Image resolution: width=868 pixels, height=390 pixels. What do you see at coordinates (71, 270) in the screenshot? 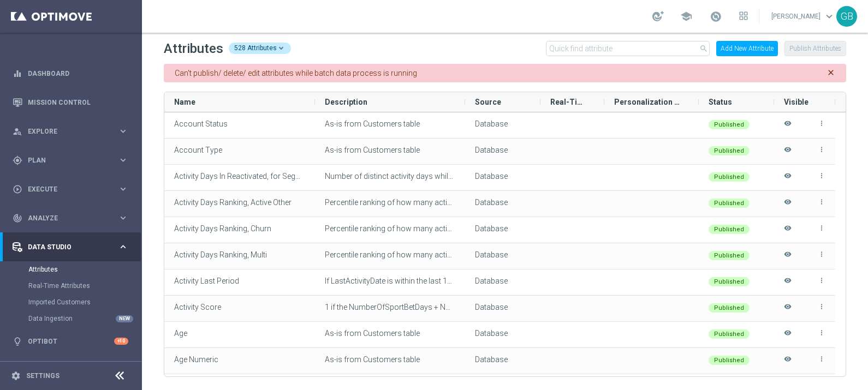
I see `a: Attributes` at bounding box center [71, 270].